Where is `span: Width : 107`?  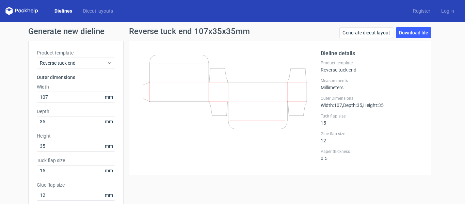 span: Width : 107 is located at coordinates (331, 105).